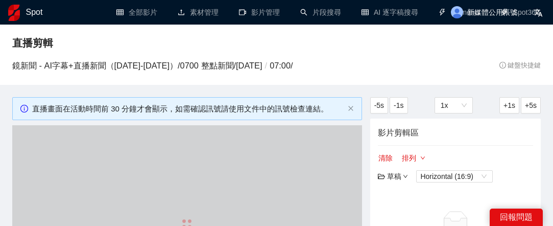 The width and height of the screenshot is (553, 226). What do you see at coordinates (531, 105) in the screenshot?
I see `button: +5s` at bounding box center [531, 105].